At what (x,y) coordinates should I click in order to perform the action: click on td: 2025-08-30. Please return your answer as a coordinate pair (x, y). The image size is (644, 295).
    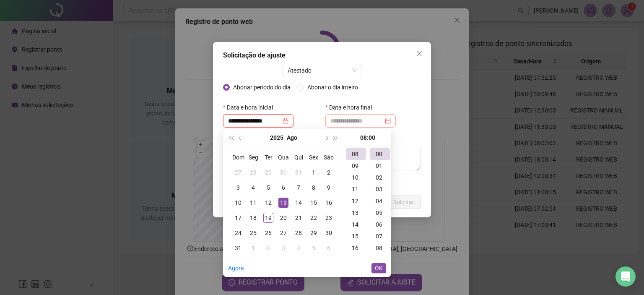
    Looking at the image, I should click on (329, 233).